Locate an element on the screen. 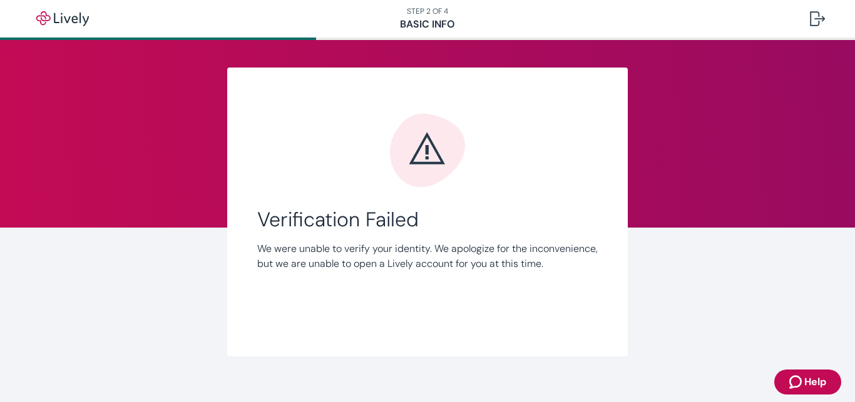 The width and height of the screenshot is (855, 402). button: Zendesk support iconHelp is located at coordinates (807, 382).